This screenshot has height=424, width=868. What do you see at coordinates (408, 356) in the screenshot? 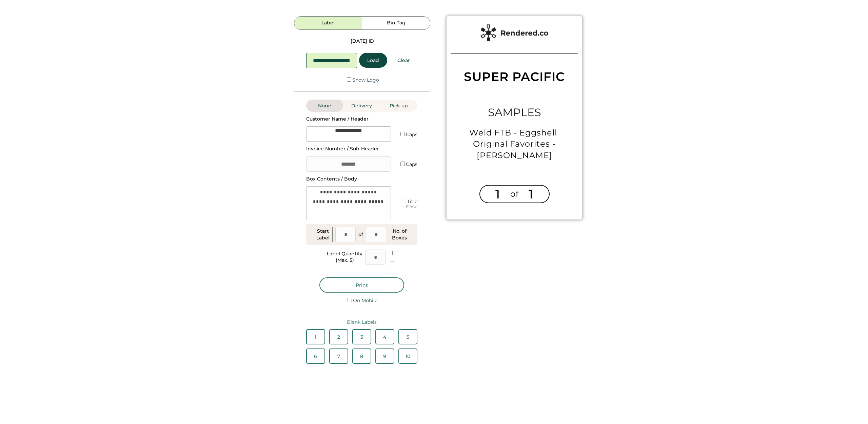
I see `button: 10` at bounding box center [408, 356].